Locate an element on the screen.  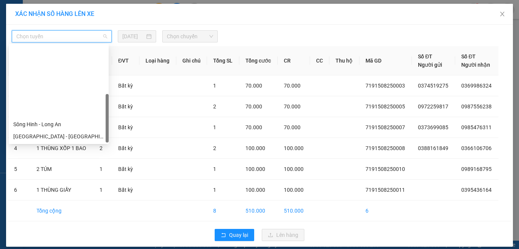
button: uploadLên hàng is located at coordinates (283, 235).